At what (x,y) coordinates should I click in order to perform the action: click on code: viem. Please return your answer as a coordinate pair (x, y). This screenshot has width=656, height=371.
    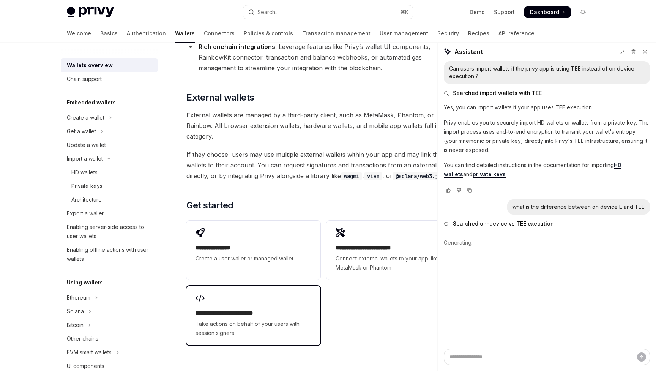
    Looking at the image, I should click on (373, 176).